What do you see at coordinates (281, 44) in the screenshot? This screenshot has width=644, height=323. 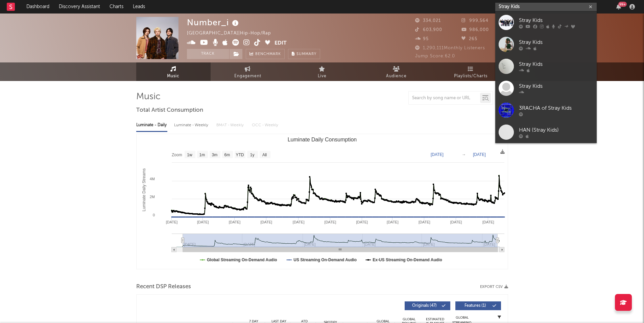 I see `button: Edit` at bounding box center [281, 44].